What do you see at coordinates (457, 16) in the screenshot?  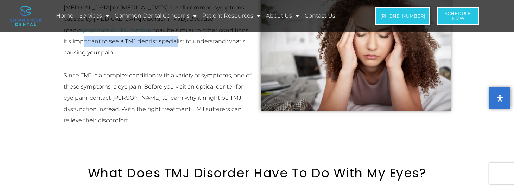 I see `a: ScheduleNow` at bounding box center [457, 16].